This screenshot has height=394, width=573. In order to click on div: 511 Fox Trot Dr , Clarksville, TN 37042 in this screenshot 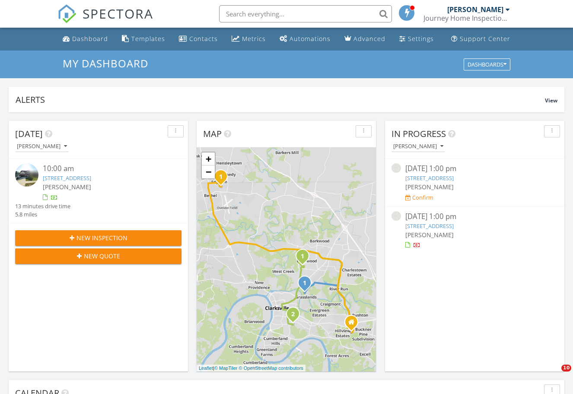, I will do `click(223, 179)`.